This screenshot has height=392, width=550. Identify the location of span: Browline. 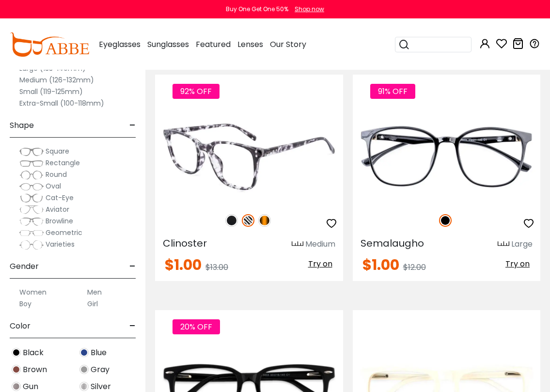
(59, 221).